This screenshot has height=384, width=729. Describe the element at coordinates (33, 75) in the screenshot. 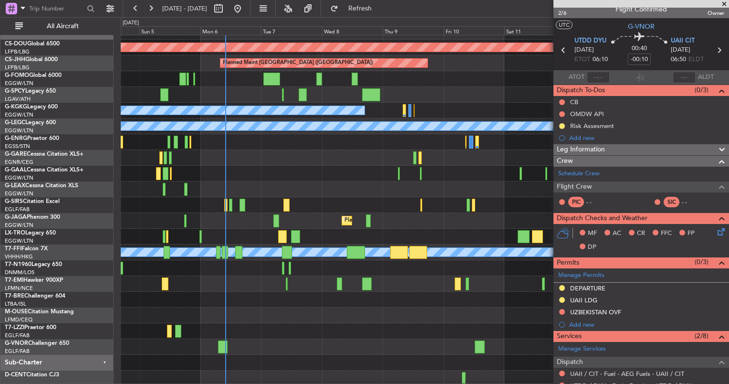

I see `a: G-FOMOGlobal 6000` at that location.